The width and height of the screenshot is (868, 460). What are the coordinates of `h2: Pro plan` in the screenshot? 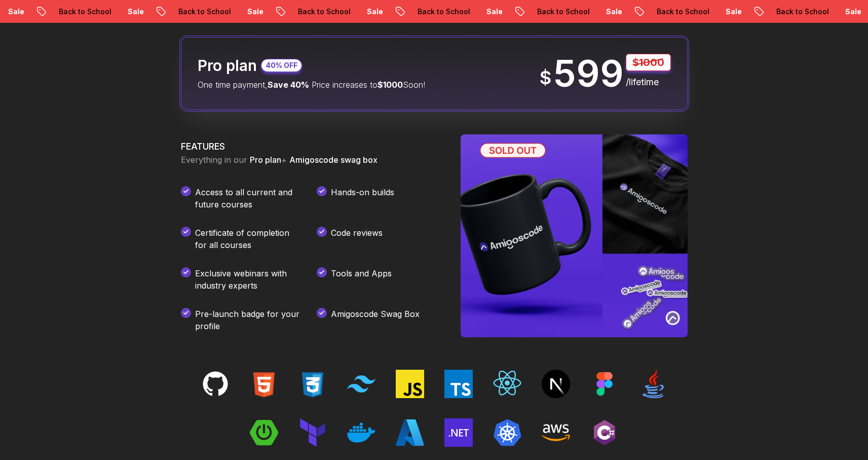 It's located at (227, 66).